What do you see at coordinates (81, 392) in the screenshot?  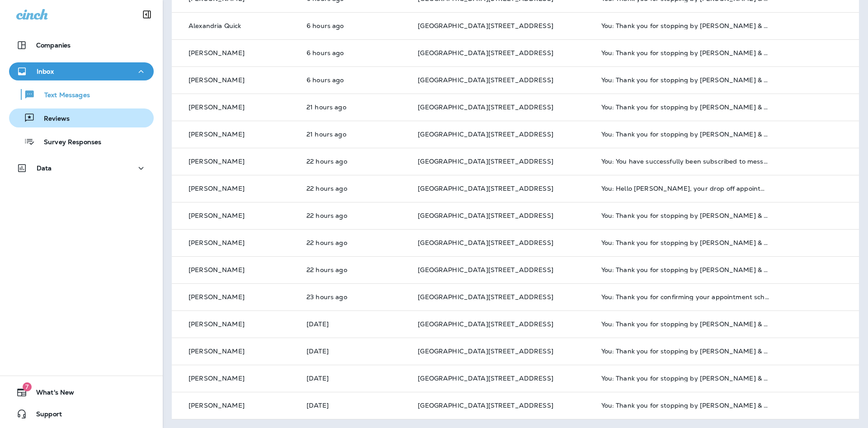 I see `button: 7What's New` at bounding box center [81, 392].